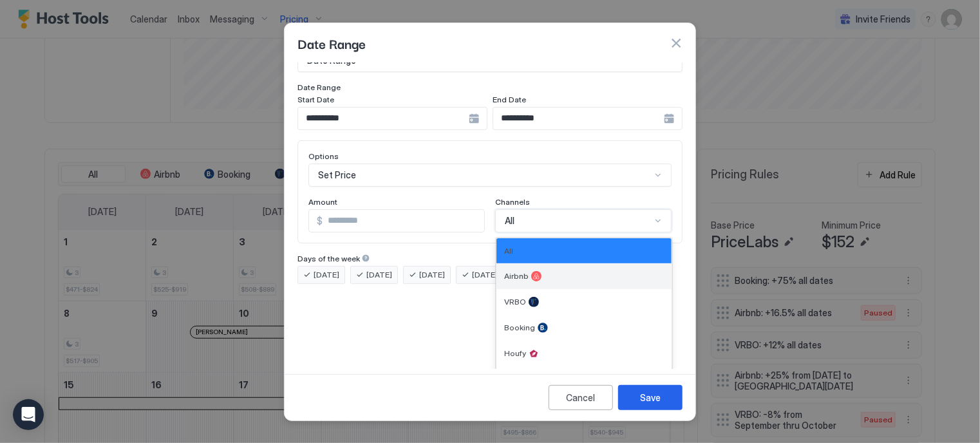  Describe the element at coordinates (581, 397) in the screenshot. I see `button: Cancel` at that location.